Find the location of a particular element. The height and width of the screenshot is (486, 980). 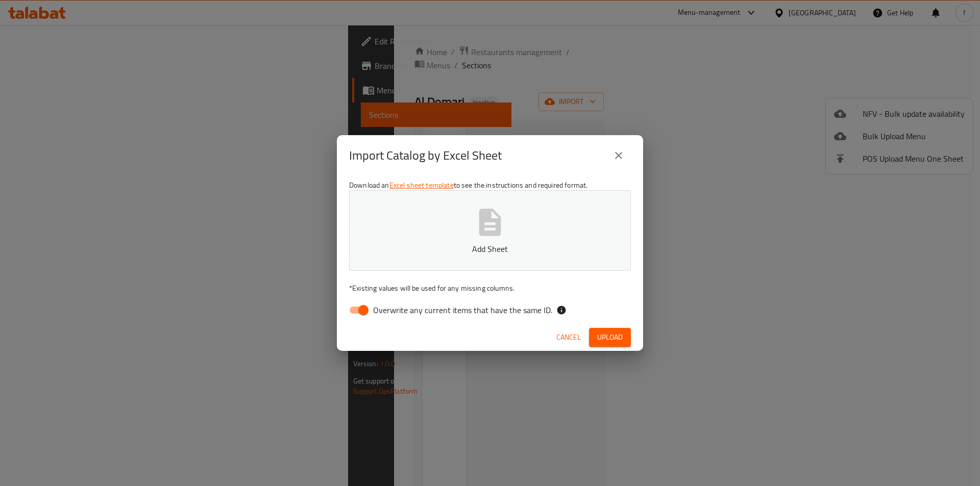

svg: If the overwrite option isn't selected, then the items that match an existing ID will be ignored ... is located at coordinates (562, 311).